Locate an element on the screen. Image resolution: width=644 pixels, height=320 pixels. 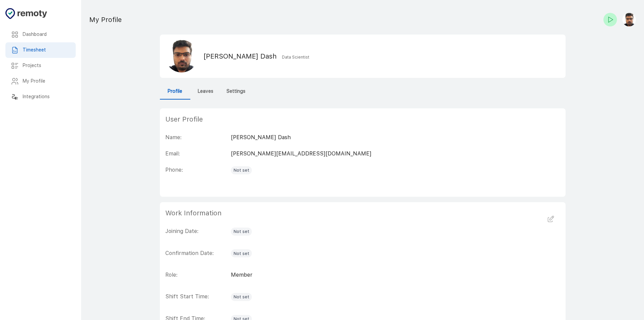
p: Shift Start Time: is located at coordinates (198, 297).